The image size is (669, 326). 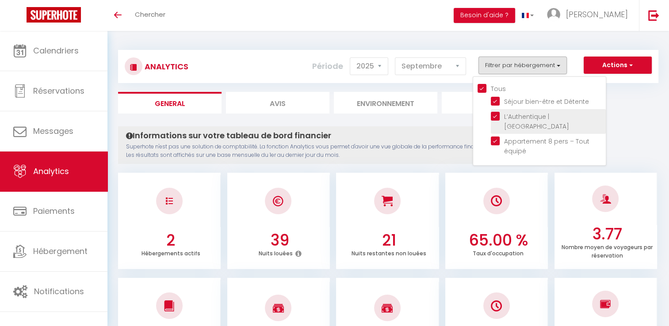 What do you see at coordinates (51, 171) in the screenshot?
I see `span: Analytics` at bounding box center [51, 171].